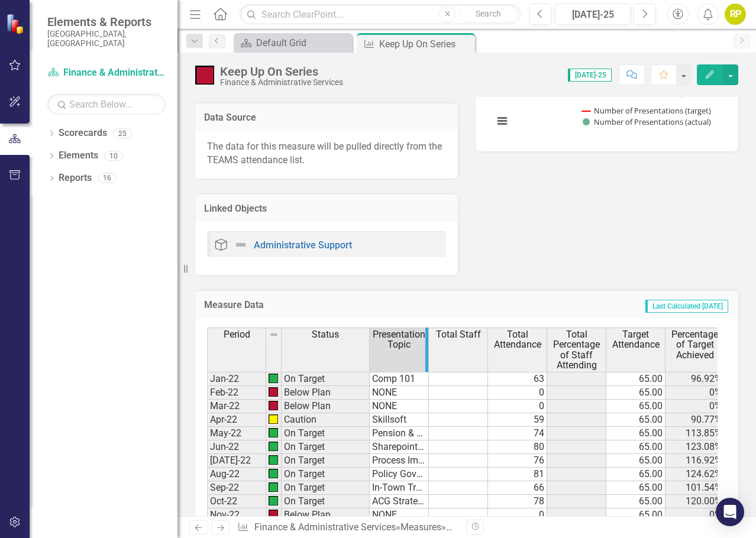  What do you see at coordinates (517, 447) in the screenshot?
I see `td: 80` at bounding box center [517, 447].